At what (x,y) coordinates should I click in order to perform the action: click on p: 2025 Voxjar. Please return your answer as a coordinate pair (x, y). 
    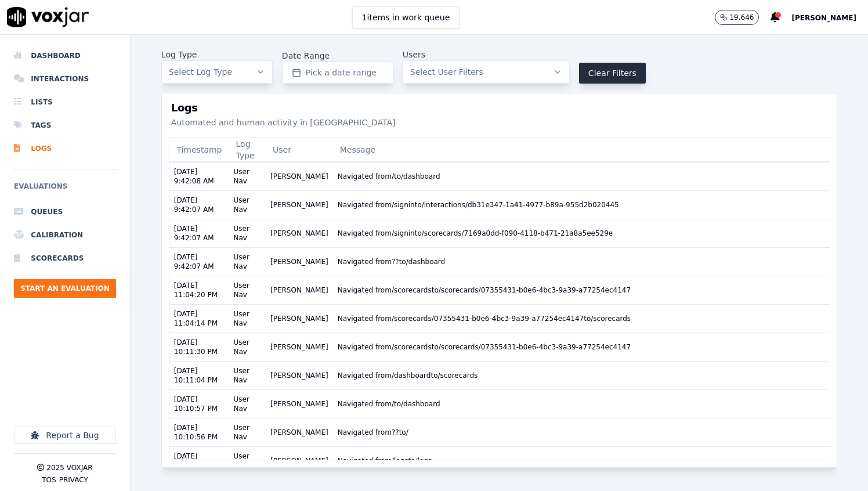
    Looking at the image, I should click on (69, 468).